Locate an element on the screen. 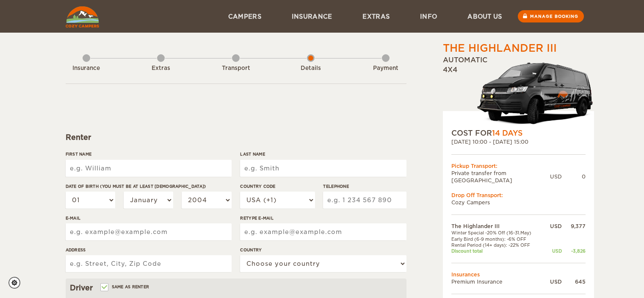 Image resolution: width=644 pixels, height=298 pixels. td: Premium Insurance is located at coordinates (498, 281).